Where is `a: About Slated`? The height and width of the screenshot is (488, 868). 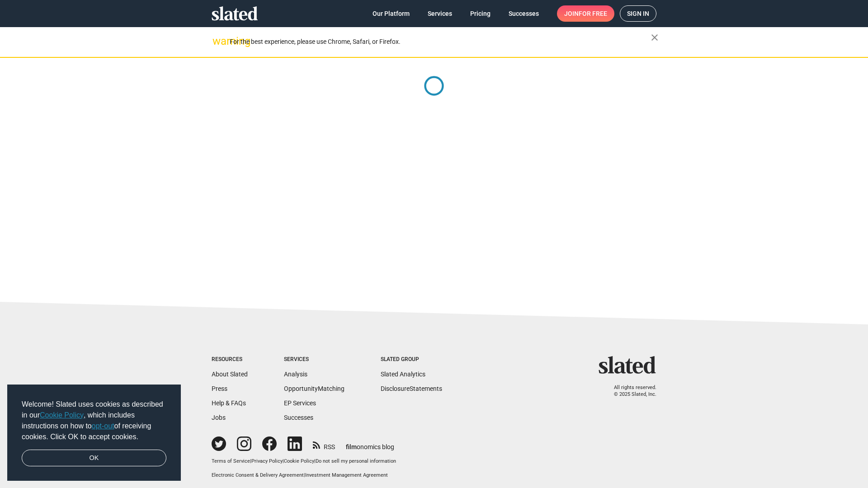
a: About Slated is located at coordinates (229, 374).